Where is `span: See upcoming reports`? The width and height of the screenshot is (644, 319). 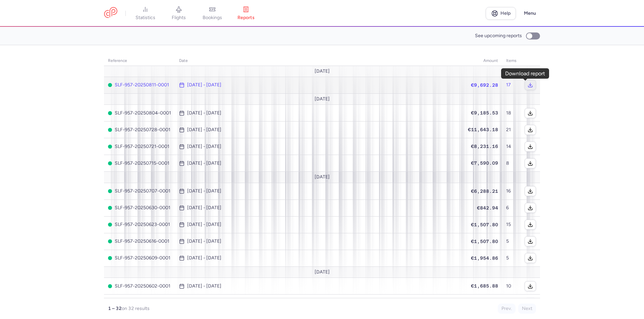
span: See upcoming reports is located at coordinates (498, 36).